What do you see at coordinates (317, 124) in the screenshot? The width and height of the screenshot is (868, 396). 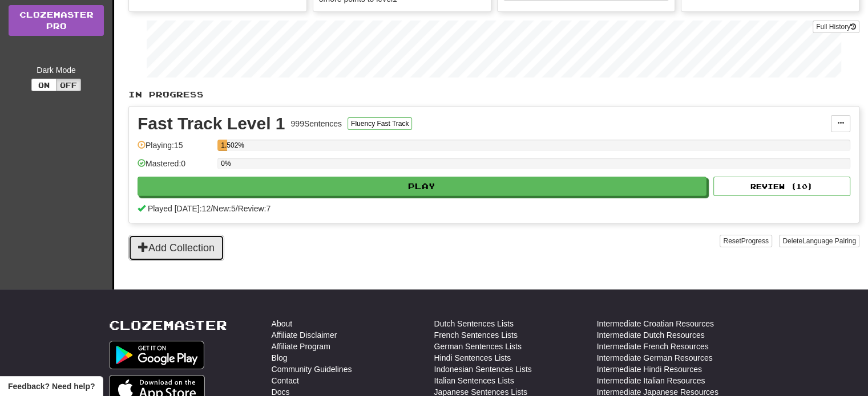 I see `div: 999 Sentences` at bounding box center [317, 124].